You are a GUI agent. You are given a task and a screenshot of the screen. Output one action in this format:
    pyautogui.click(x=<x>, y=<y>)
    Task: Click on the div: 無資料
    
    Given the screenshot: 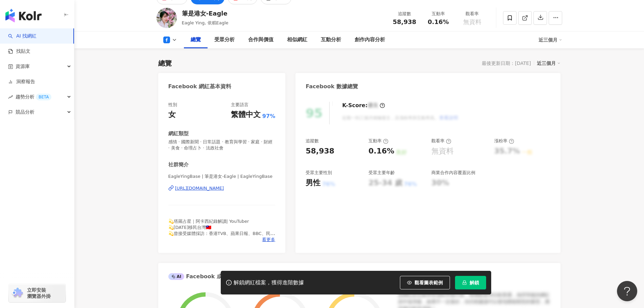 What is the action you would take?
    pyautogui.click(x=443, y=151)
    